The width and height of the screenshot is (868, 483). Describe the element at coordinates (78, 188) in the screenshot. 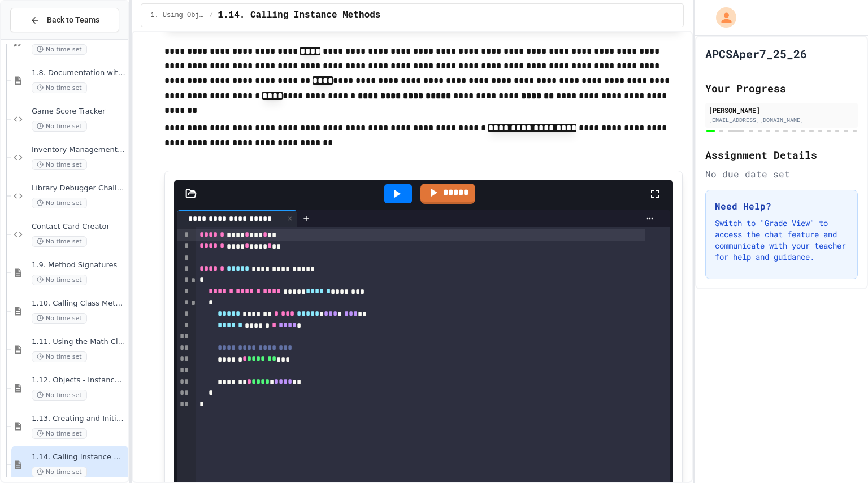

I see `span: Library Debugger Challenge` at that location.